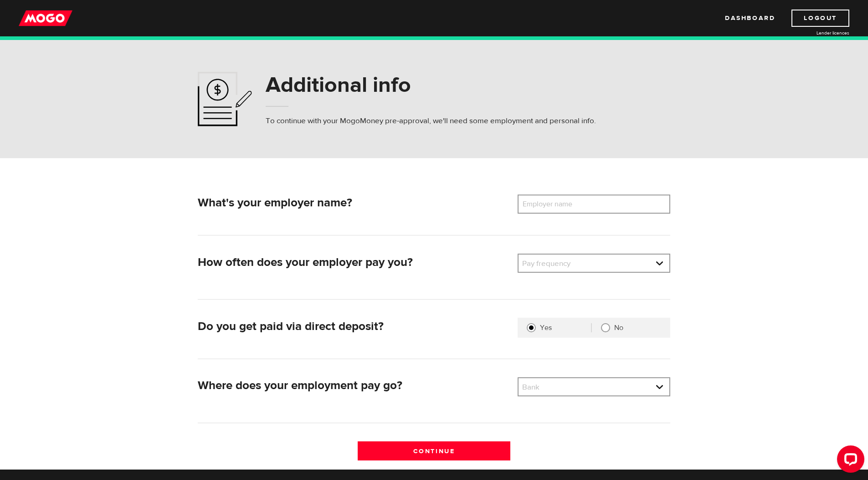 The image size is (868, 480). I want to click on img: mogo_logo-11ee424be714fa7cbb0f0f49df9e16ec.png, so click(45, 18).